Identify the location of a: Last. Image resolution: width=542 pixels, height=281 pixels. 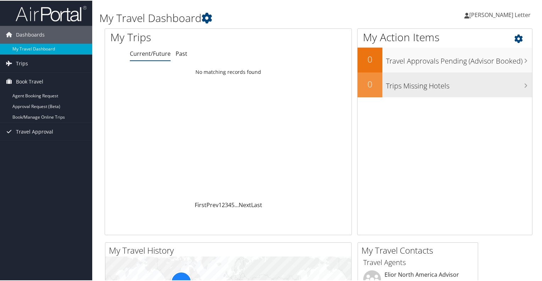
(256, 204).